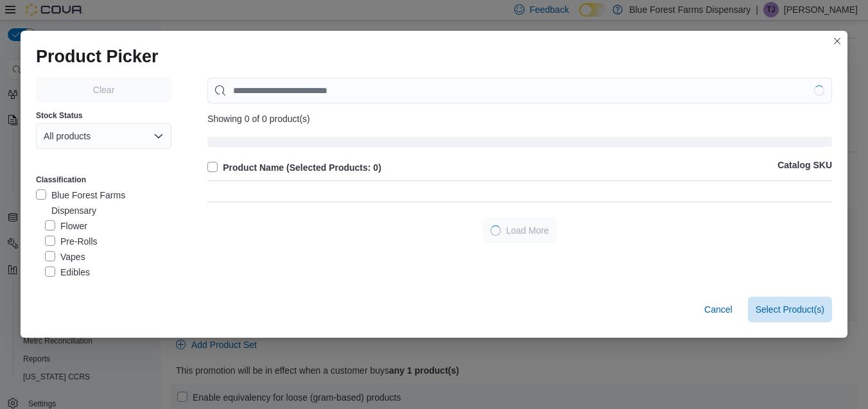 The image size is (868, 409). I want to click on span: Load More, so click(527, 230).